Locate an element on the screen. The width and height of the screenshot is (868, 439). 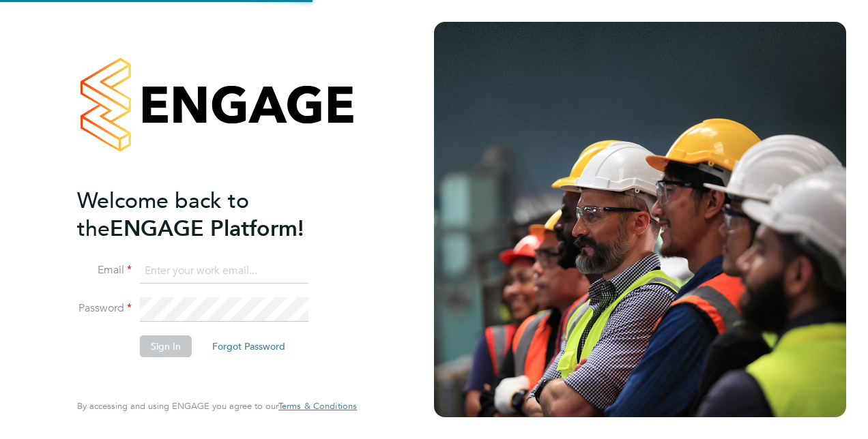
span: Welcome back to the is located at coordinates (163, 215).